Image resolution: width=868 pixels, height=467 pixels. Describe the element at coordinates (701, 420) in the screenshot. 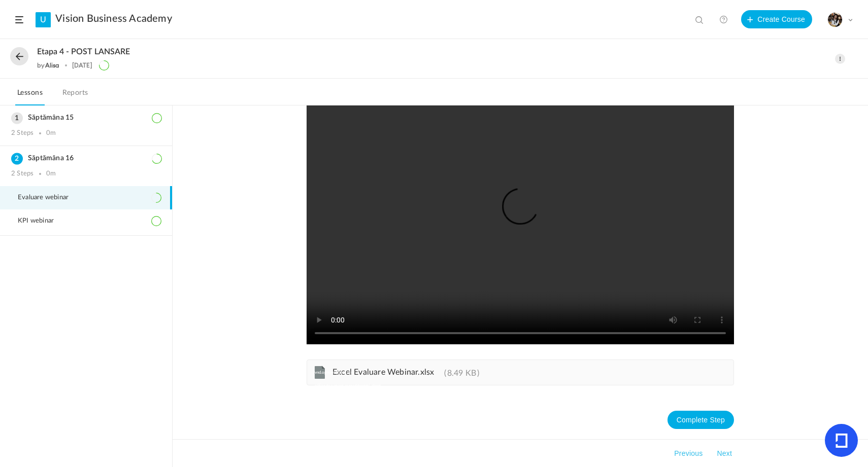

I see `button: Complete Step` at that location.